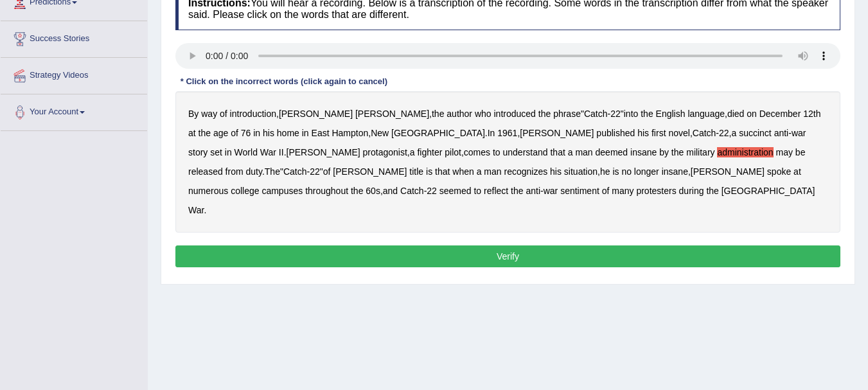 This screenshot has height=390, width=868. I want to click on b: campuses, so click(282, 191).